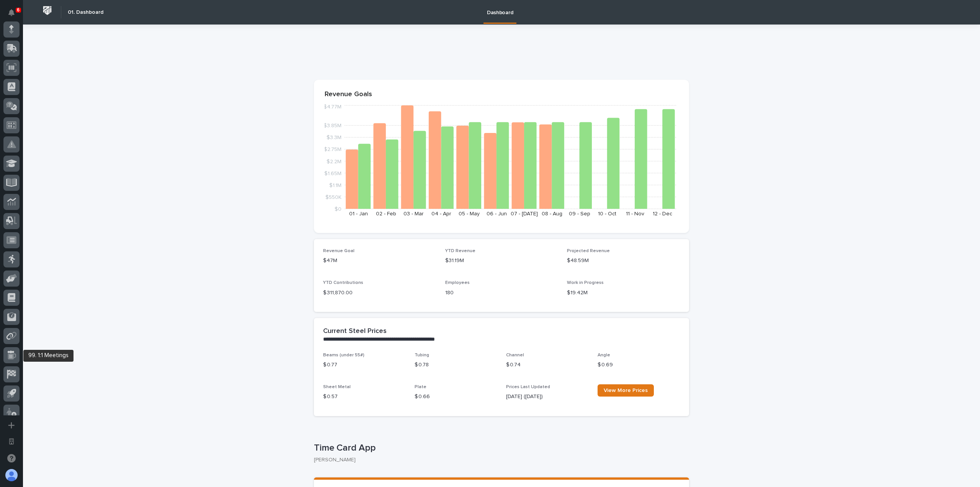  What do you see at coordinates (73, 100) in the screenshot?
I see `a: 🔗Onboarding Call` at bounding box center [73, 100].